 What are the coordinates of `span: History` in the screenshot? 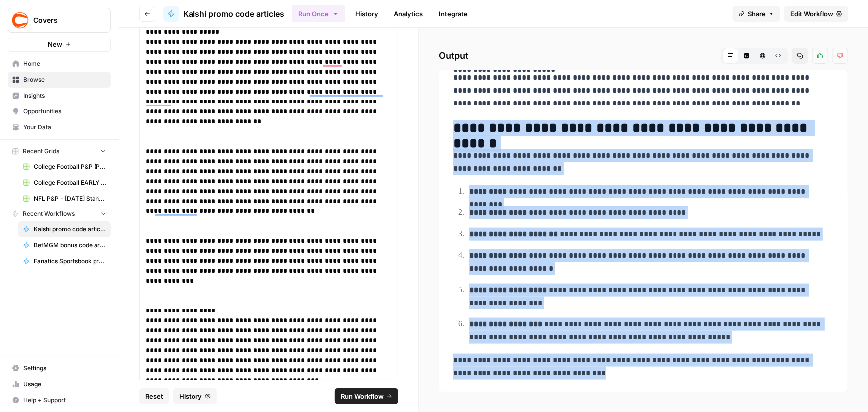 It's located at (191, 396).